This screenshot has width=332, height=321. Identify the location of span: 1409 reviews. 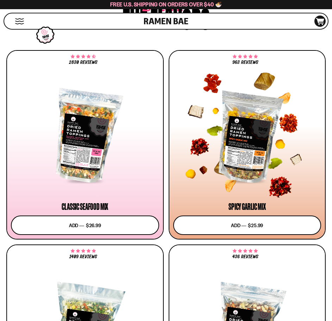
(83, 257).